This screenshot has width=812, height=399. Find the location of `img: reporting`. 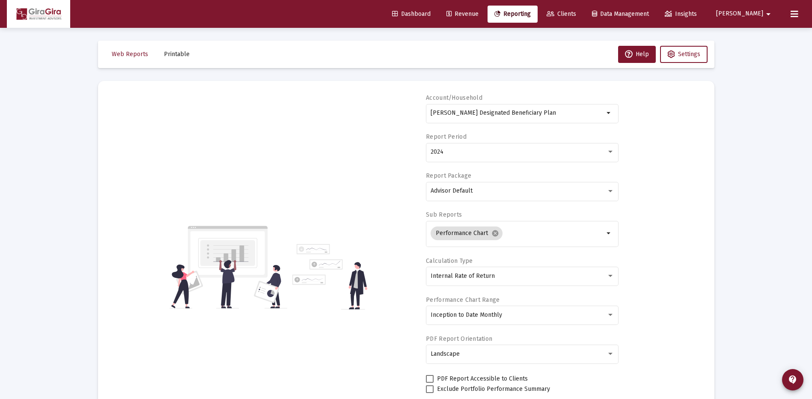

img: reporting is located at coordinates (228, 267).